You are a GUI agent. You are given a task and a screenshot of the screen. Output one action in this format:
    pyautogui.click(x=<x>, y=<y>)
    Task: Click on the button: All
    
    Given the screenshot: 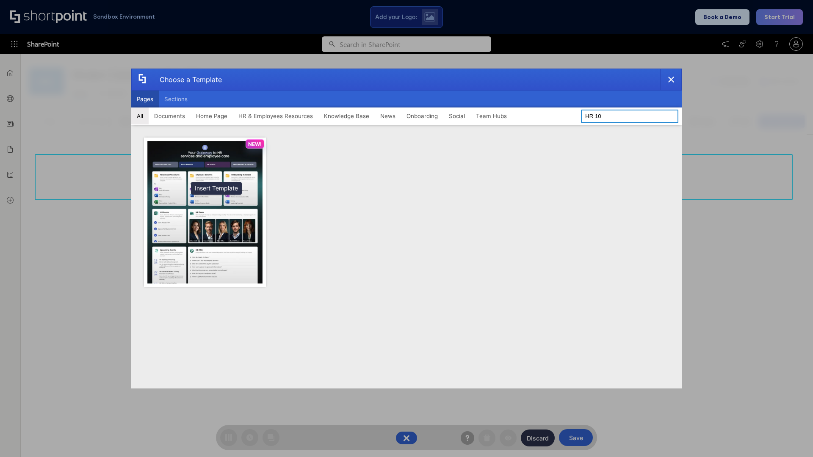 What is the action you would take?
    pyautogui.click(x=140, y=116)
    